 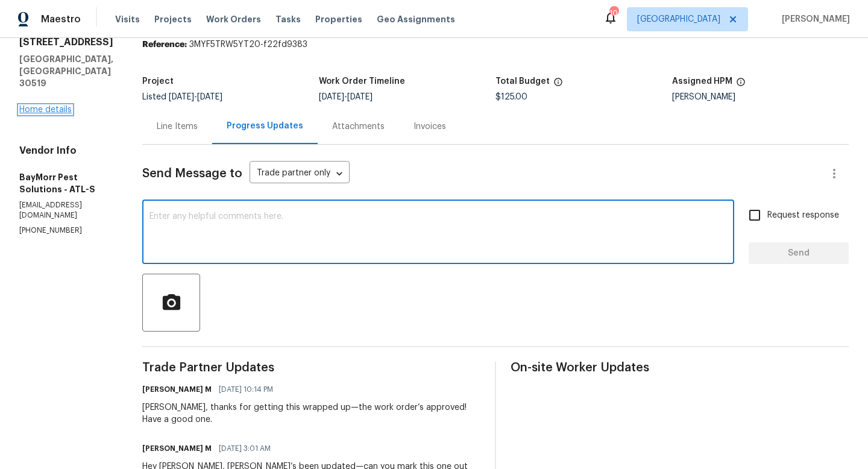 What do you see at coordinates (804, 215) in the screenshot?
I see `span: Request response` at bounding box center [804, 215].